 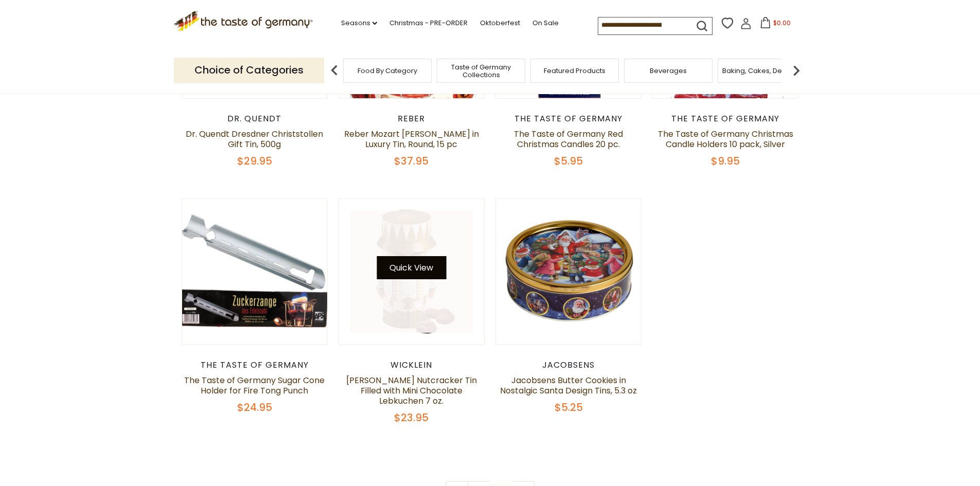 What do you see at coordinates (387, 71) in the screenshot?
I see `span: Food By Category` at bounding box center [387, 71].